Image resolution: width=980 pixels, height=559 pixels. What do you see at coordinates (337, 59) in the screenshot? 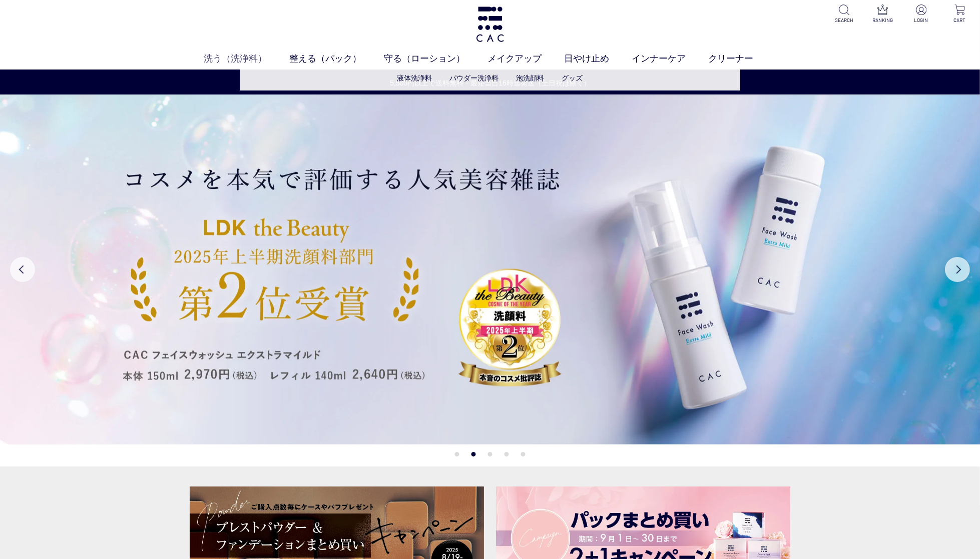
I see `a: 整える（パック）` at bounding box center [337, 59].